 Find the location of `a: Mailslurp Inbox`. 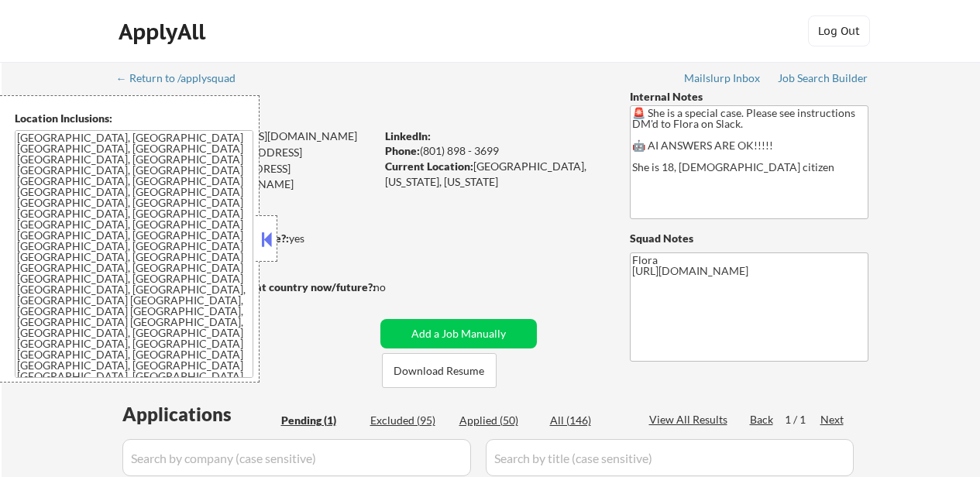

a: Mailslurp Inbox is located at coordinates (723, 80).